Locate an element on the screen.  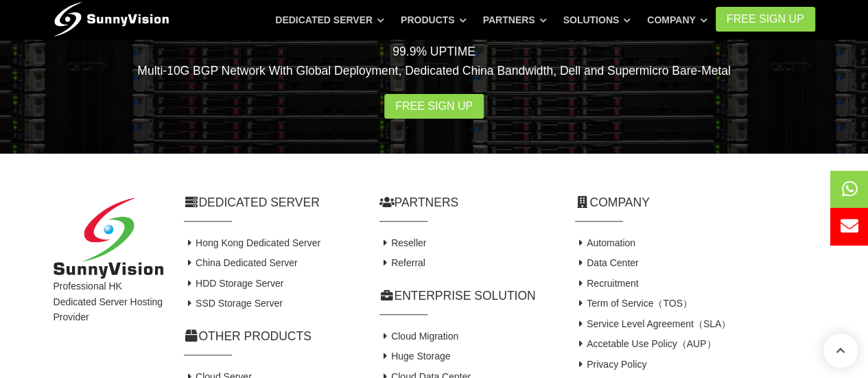
a: HDD Storage Server is located at coordinates (234, 283).